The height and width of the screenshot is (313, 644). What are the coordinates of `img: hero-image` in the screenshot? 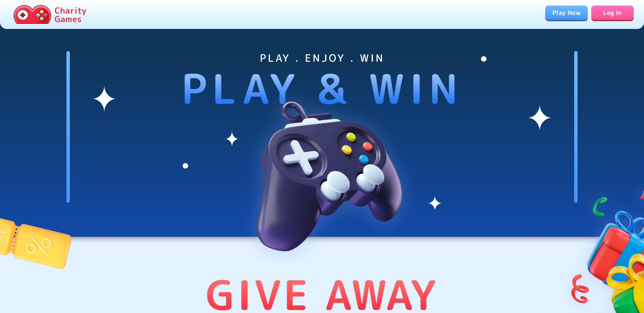 It's located at (322, 171).